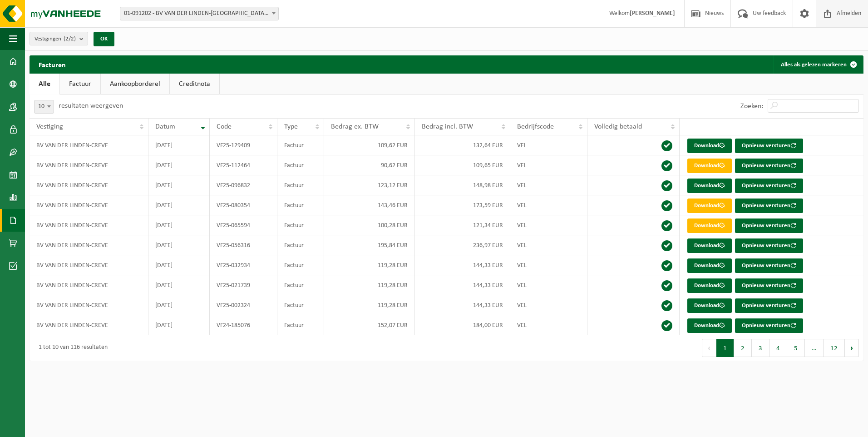  Describe the element at coordinates (243, 245) in the screenshot. I see `td: VF25-056316` at that location.